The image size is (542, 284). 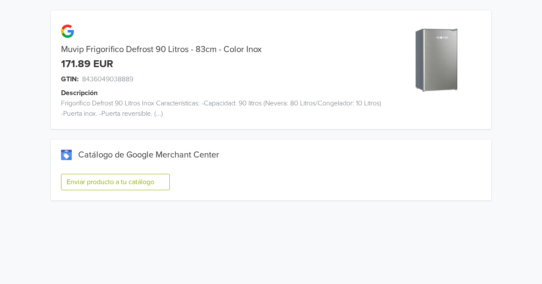 What do you see at coordinates (87, 64) in the screenshot?
I see `div: 171.89 EUR` at bounding box center [87, 64].